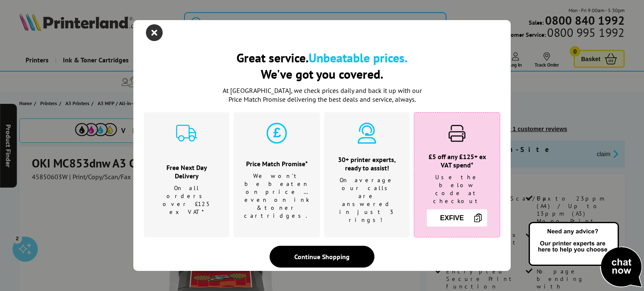  I want to click on h3: Price Match Promise*, so click(277, 164).